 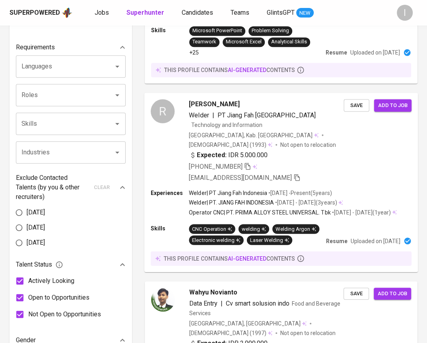 I want to click on a: Candidates, so click(x=198, y=13).